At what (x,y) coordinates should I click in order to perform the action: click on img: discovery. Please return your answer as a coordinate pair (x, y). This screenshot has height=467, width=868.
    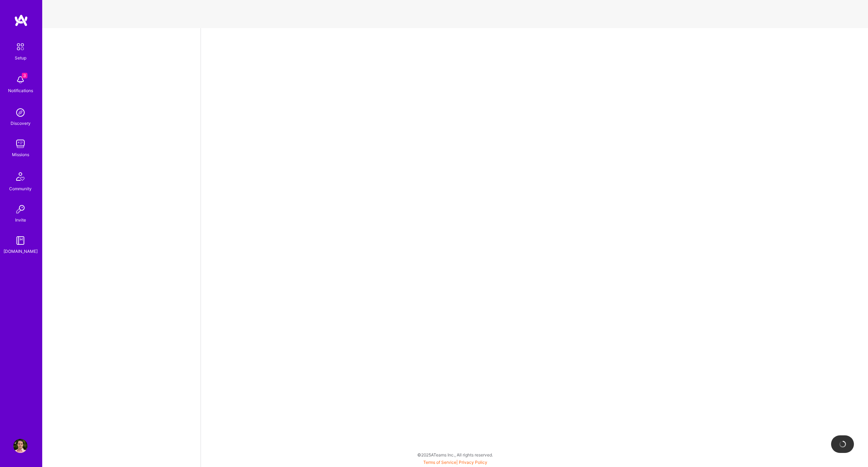
    Looking at the image, I should click on (20, 113).